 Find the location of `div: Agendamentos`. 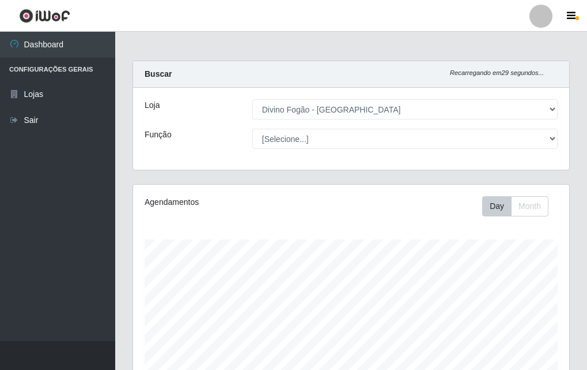

div: Agendamentos is located at coordinates (225, 202).